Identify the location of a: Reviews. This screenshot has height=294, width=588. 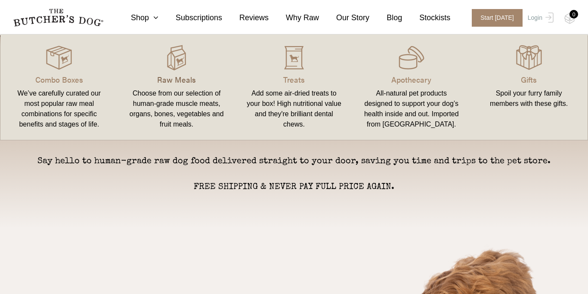
(245, 18).